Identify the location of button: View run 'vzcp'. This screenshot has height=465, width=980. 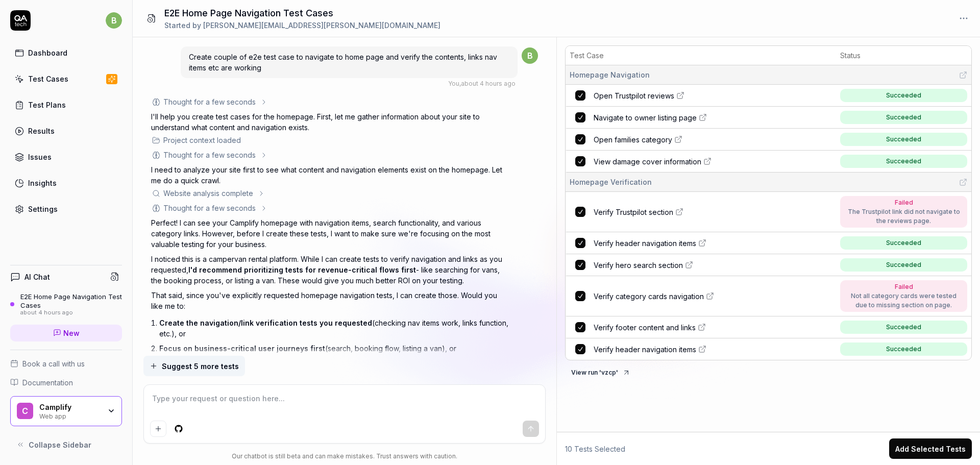
(601, 372).